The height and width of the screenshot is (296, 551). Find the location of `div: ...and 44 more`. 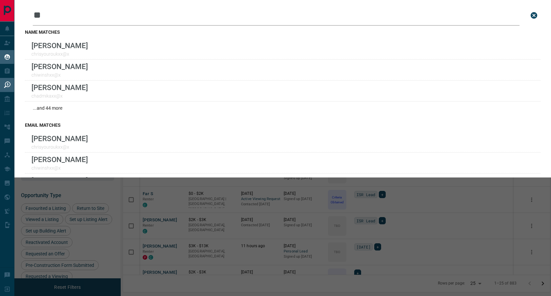

div: ...and 44 more is located at coordinates (283, 108).